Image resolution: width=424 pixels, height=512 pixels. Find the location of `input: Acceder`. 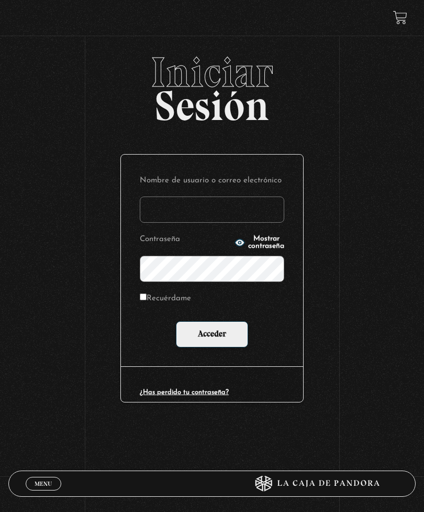

input: Acceder is located at coordinates (212, 334).